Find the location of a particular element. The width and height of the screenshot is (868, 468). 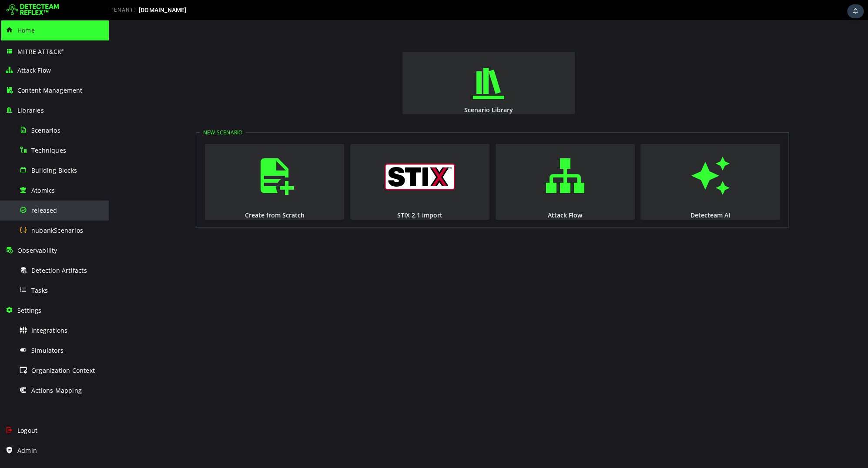

span: Simulators is located at coordinates (48, 351).